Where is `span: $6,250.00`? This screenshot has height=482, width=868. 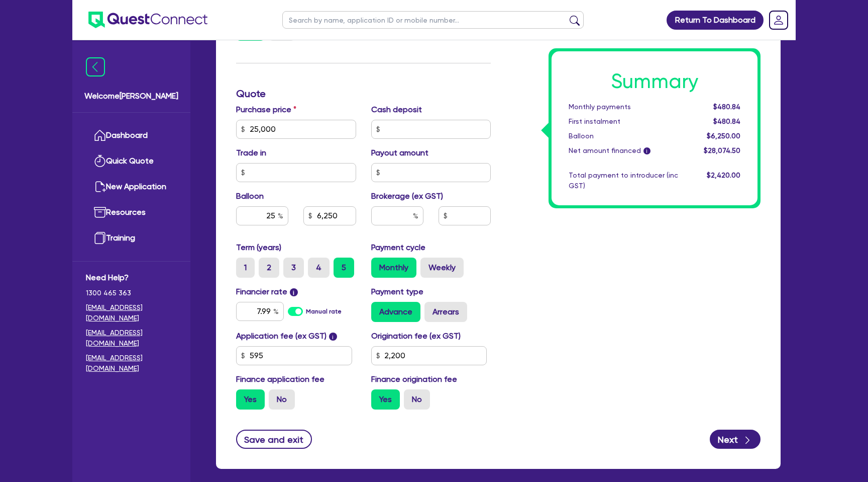 span: $6,250.00 is located at coordinates (724, 136).